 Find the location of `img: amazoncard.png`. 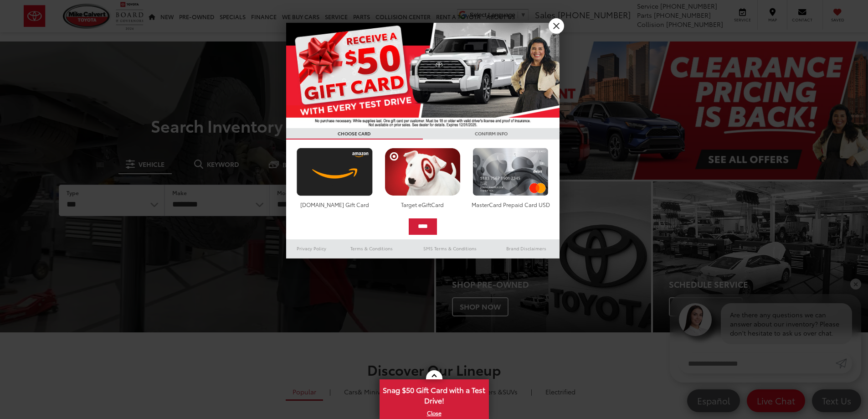

img: amazoncard.png is located at coordinates (334, 172).